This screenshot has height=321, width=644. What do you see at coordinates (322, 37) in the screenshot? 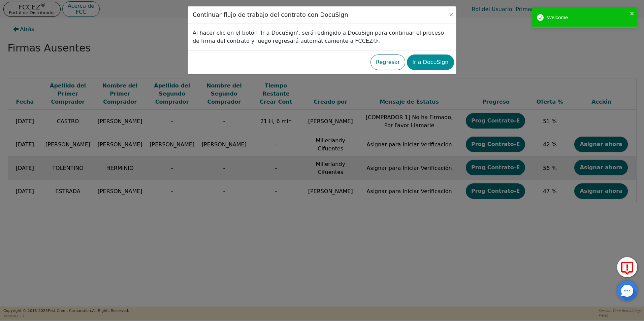
I see `p: Al hacer clic en el botón 'Ir a DocuSign', será redirigido a DocuSign para continuar el proceso d...` at bounding box center [322, 37].